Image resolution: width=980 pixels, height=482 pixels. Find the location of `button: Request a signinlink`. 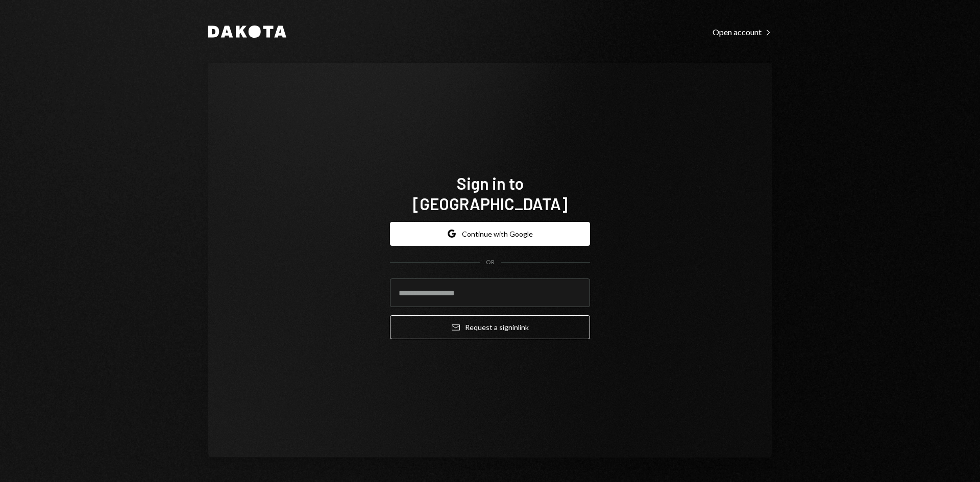

button: Request a signinlink is located at coordinates (490, 327).